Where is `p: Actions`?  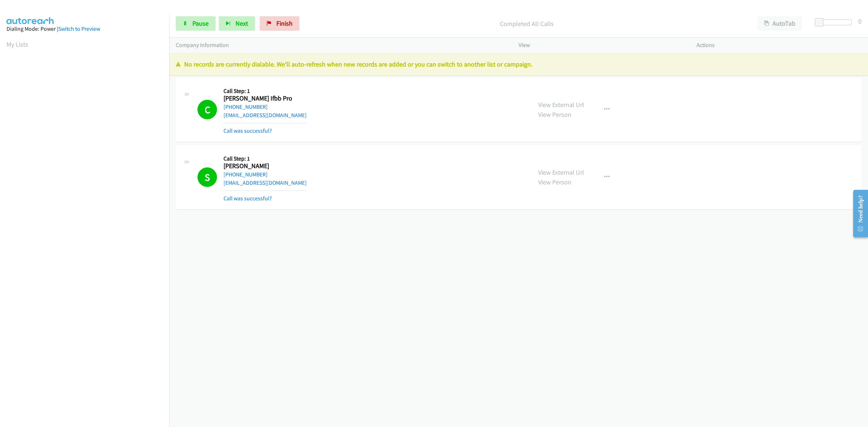 p: Actions is located at coordinates (779, 45).